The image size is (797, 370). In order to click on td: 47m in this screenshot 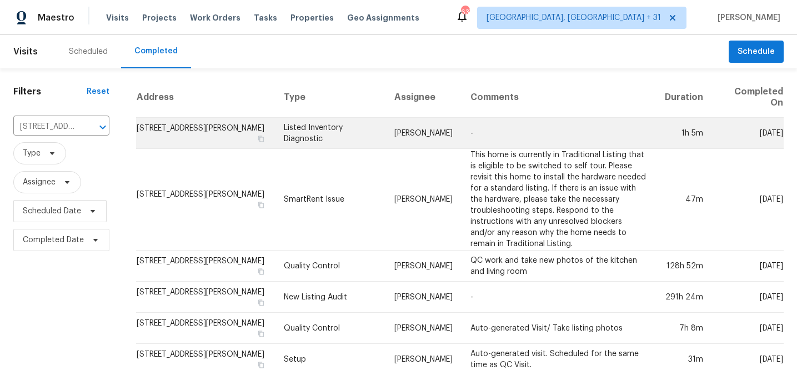, I will do `click(684, 199)`.